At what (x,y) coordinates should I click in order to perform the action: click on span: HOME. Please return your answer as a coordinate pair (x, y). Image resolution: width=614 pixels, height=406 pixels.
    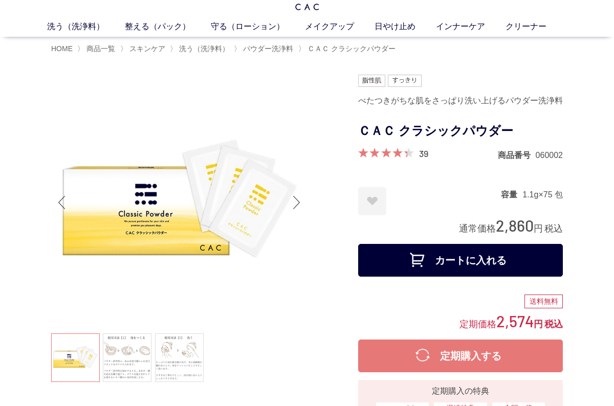
    Looking at the image, I should click on (62, 49).